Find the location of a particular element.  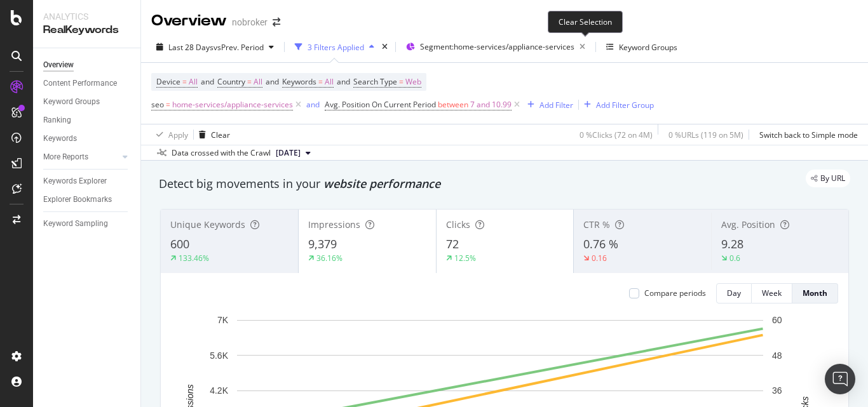

div: 36.16% is located at coordinates (330, 258).